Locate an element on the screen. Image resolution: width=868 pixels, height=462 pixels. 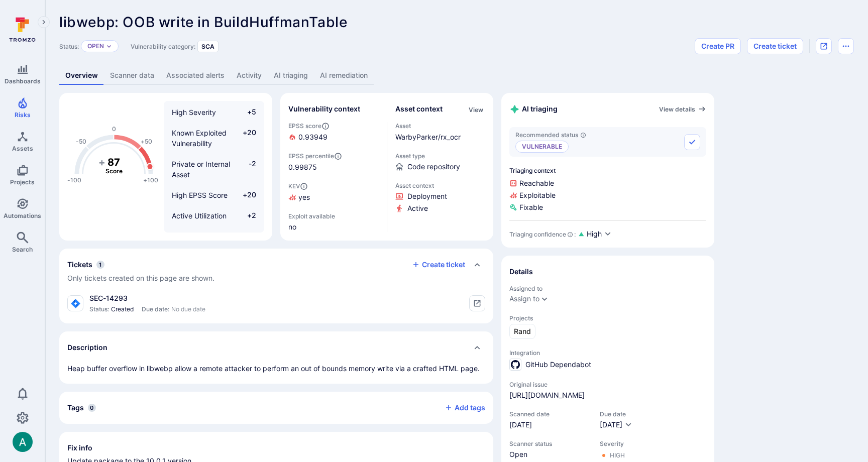
span: 1 is located at coordinates (101, 265).